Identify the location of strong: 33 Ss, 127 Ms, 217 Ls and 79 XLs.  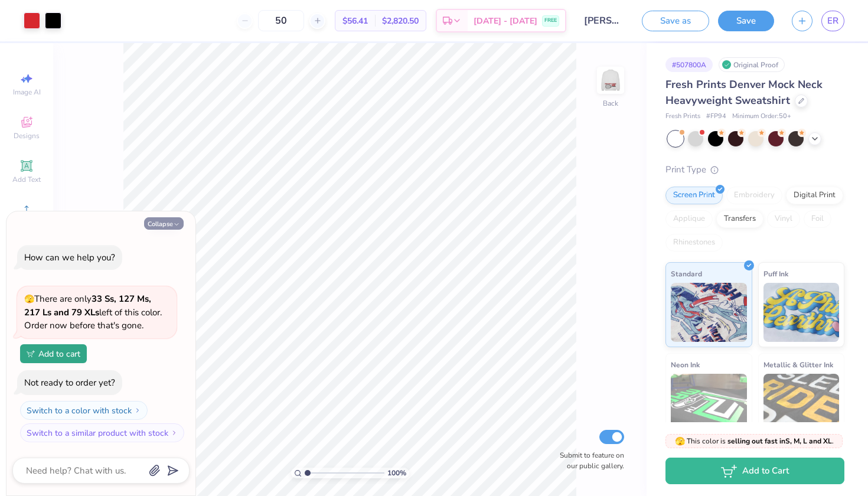
(87, 305).